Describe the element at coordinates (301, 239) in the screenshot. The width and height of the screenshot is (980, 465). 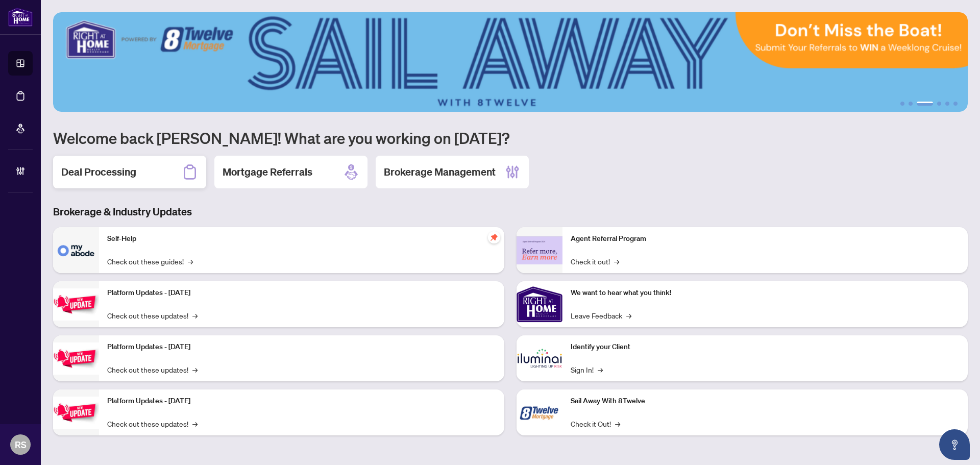
I see `p: Self-Help` at that location.